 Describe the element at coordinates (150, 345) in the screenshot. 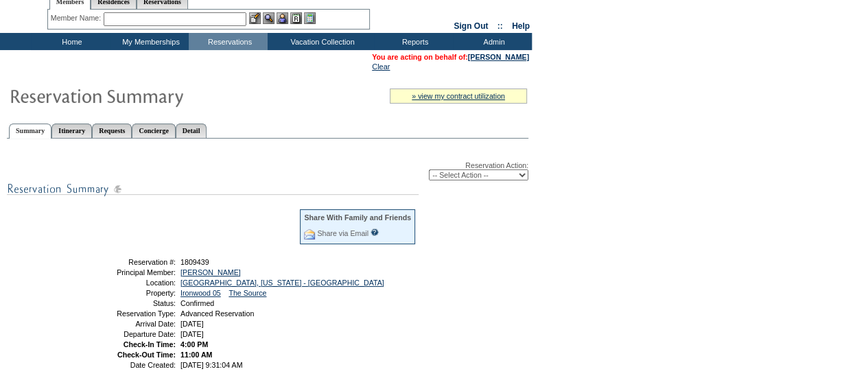

I see `strong: Check-In Time:` at that location.